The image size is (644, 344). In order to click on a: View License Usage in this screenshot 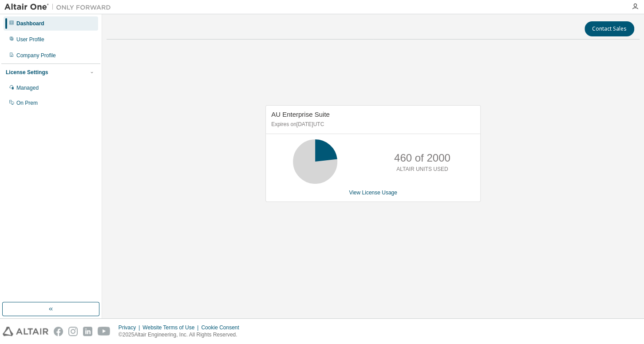, I will do `click(373, 192)`.